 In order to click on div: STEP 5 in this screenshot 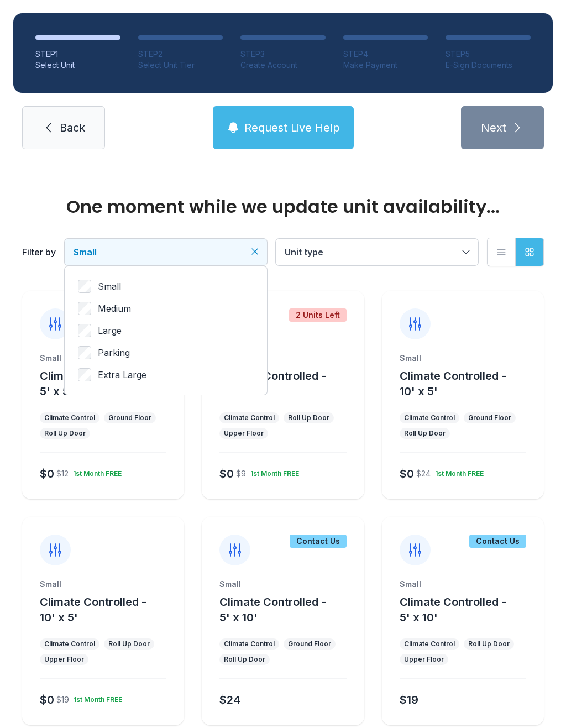, I will do `click(488, 54)`.